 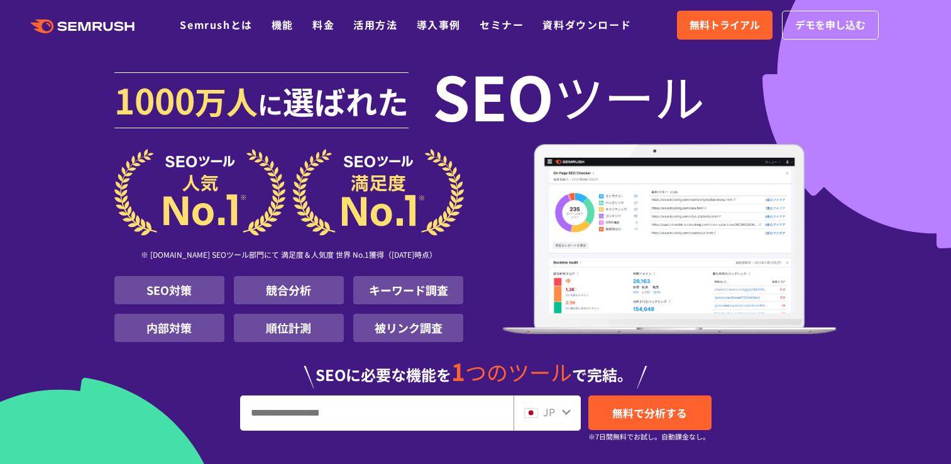 I want to click on a: デモを申し込む, so click(x=831, y=25).